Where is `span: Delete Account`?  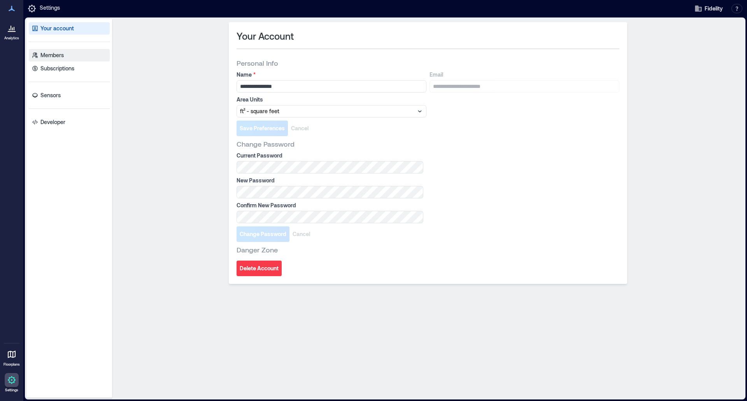
span: Delete Account is located at coordinates (259, 269).